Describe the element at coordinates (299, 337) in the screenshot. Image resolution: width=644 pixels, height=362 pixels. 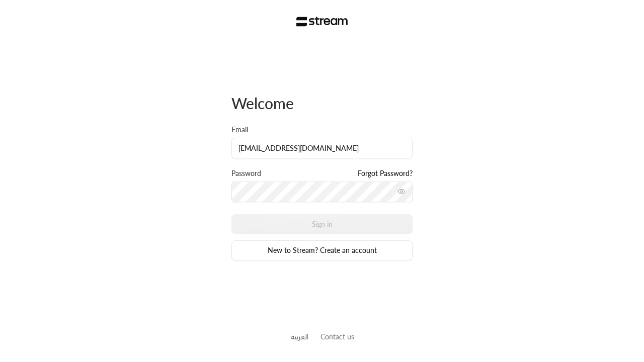
I see `a: العربية` at that location.